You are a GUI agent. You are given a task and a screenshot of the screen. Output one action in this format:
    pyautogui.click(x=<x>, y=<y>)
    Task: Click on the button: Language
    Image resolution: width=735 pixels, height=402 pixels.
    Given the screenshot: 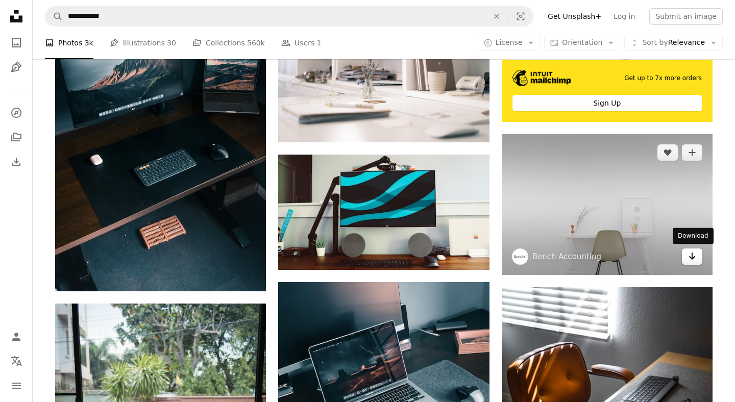 What is the action you would take?
    pyautogui.click(x=16, y=361)
    